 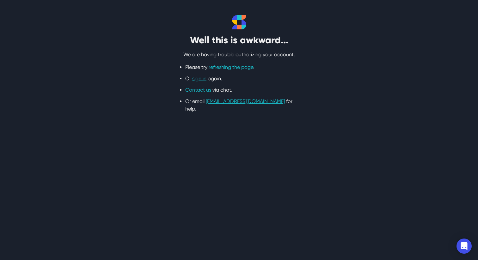 I want to click on li: Or email for help., so click(x=239, y=105).